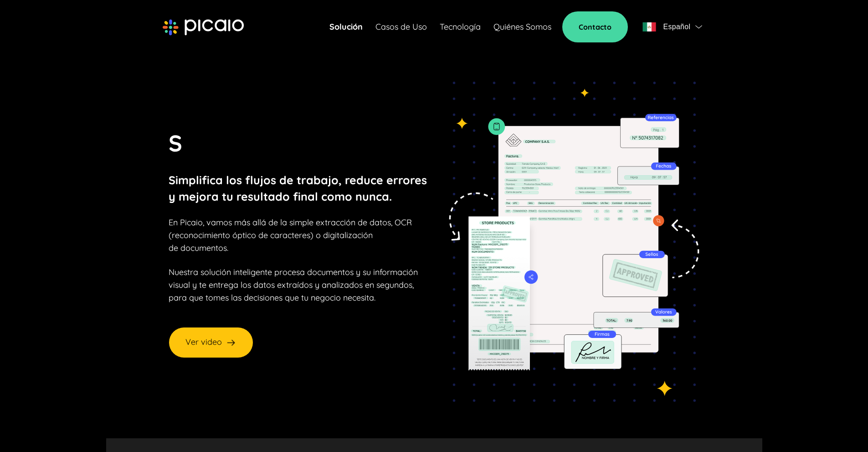 Image resolution: width=868 pixels, height=452 pixels. I want to click on span: Español, so click(677, 27).